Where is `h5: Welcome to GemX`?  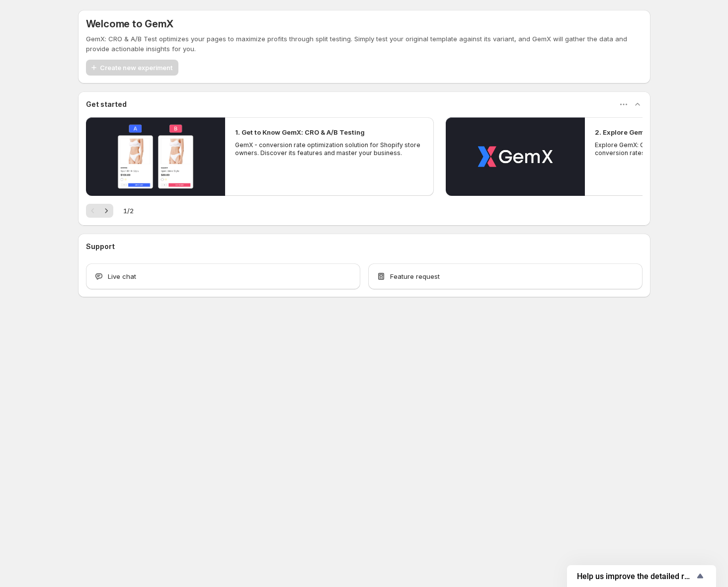 h5: Welcome to GemX is located at coordinates (130, 24).